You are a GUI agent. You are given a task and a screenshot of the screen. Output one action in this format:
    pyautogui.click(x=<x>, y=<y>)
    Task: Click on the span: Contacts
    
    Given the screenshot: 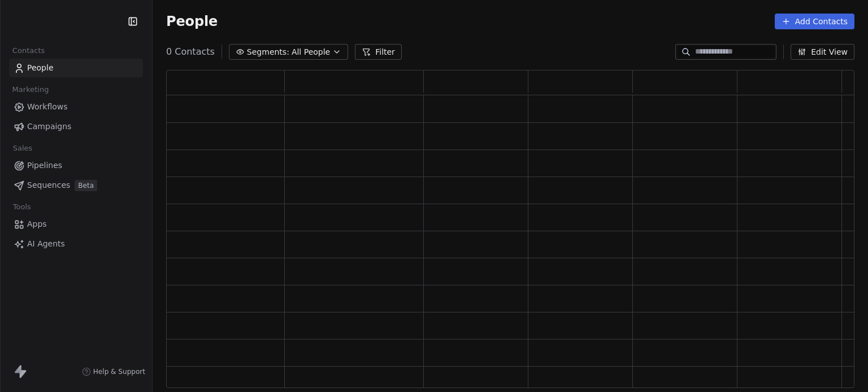 What is the action you would take?
    pyautogui.click(x=28, y=51)
    